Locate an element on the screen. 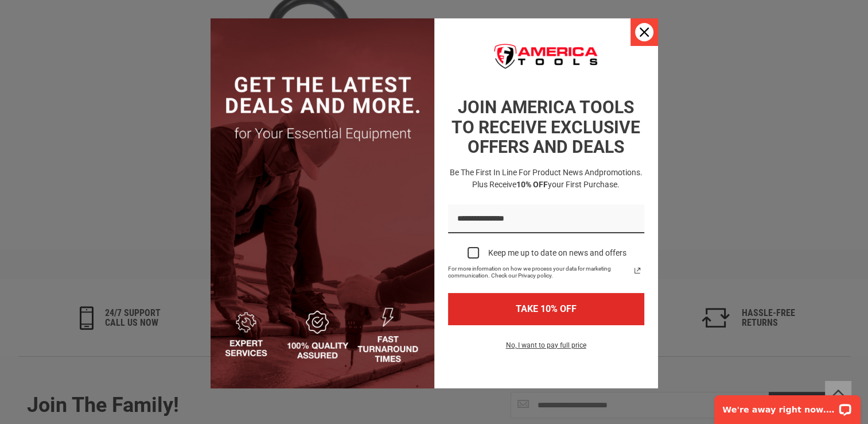 The height and width of the screenshot is (424, 868). a: Read our Privacy Policy is located at coordinates (638, 270).